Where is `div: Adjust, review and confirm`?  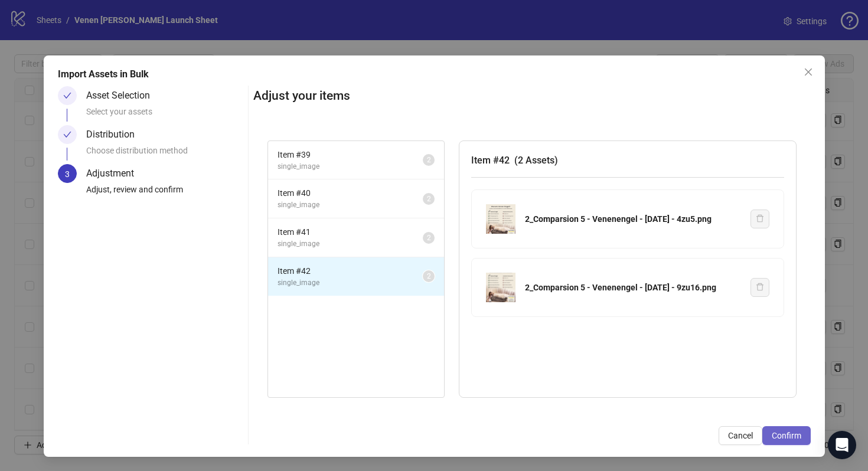
div: Adjust, review and confirm is located at coordinates (165, 193).